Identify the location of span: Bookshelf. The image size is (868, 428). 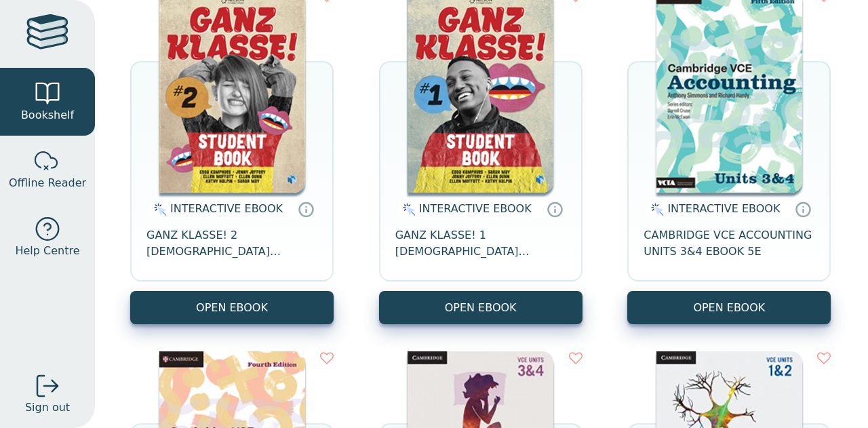
(48, 116).